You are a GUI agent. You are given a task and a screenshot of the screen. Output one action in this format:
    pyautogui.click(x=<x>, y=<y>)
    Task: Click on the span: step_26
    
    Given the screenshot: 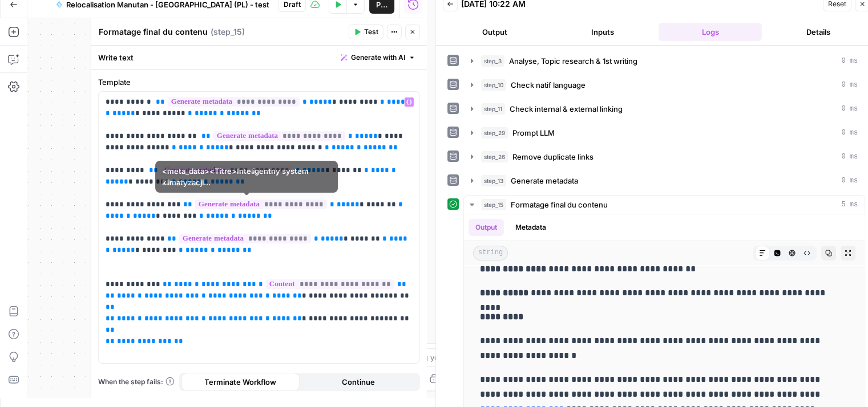 What is the action you would take?
    pyautogui.click(x=494, y=157)
    